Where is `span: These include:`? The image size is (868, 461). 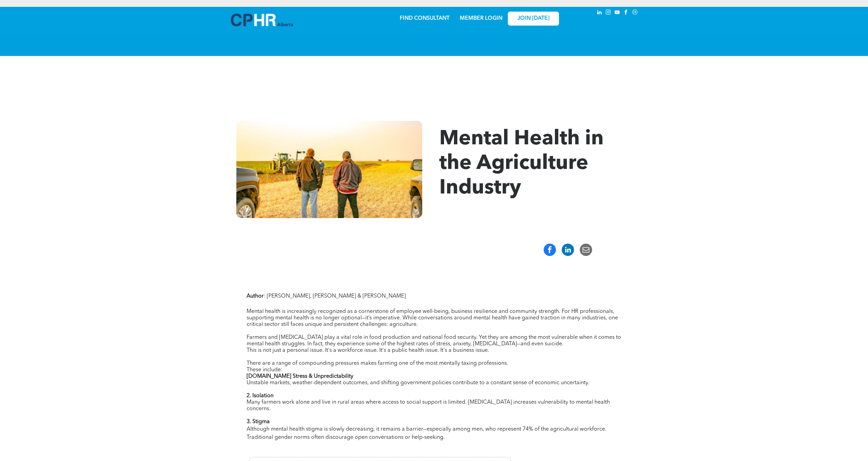 span: These include: is located at coordinates (264, 370).